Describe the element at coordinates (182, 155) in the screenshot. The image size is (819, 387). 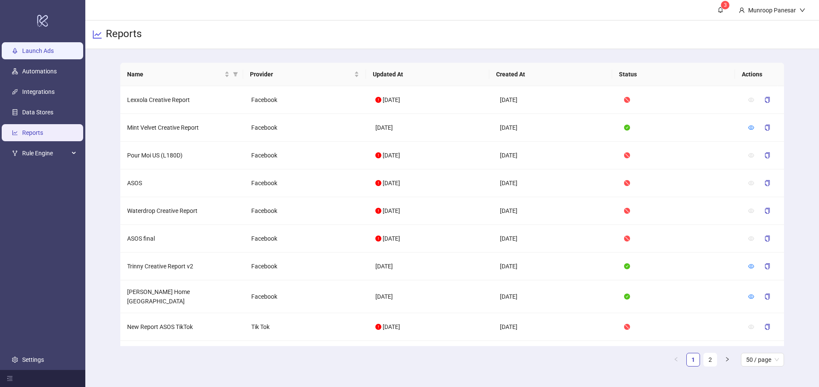
I see `td: Pour Moi US (L180D)` at that location.